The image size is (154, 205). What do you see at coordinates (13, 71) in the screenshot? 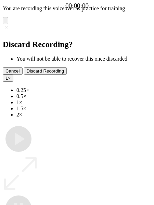
I see `button: Cancel` at bounding box center [13, 71].